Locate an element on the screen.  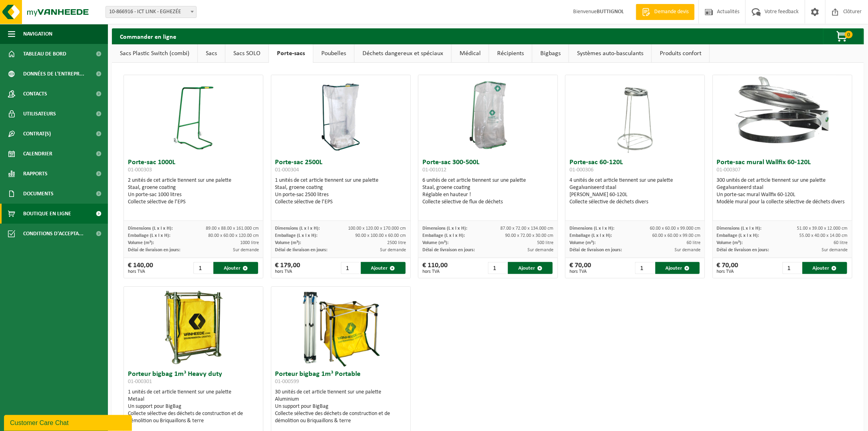
div: Un porte-sac 2500 litres is located at coordinates (341, 195).